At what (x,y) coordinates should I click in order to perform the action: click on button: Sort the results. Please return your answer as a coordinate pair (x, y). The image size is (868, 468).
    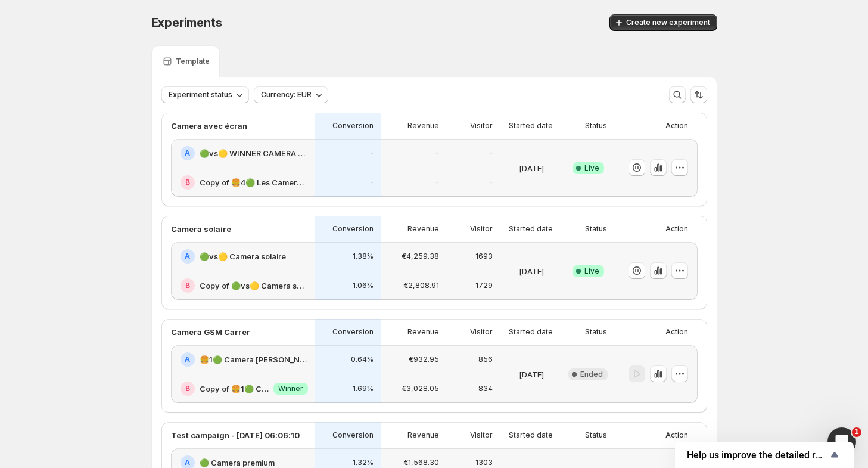
    Looking at the image, I should click on (699, 95).